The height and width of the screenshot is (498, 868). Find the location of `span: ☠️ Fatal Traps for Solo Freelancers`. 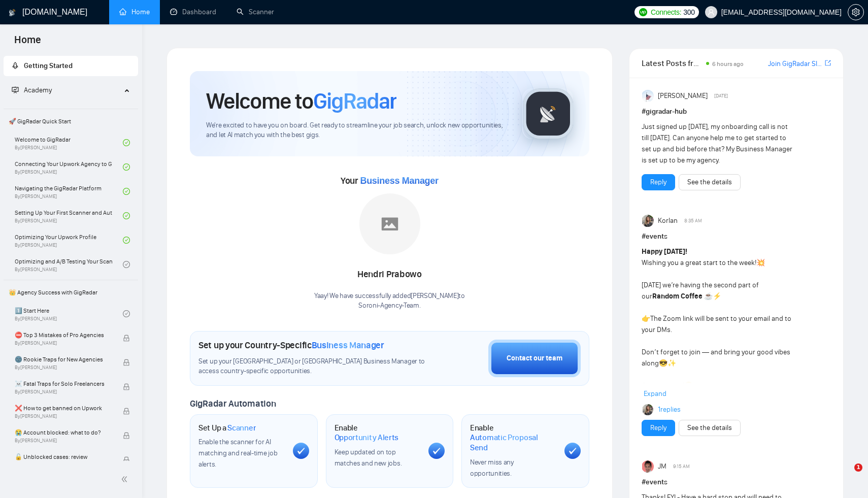

span: ☠️ Fatal Traps for Solo Freelancers is located at coordinates (64, 384).